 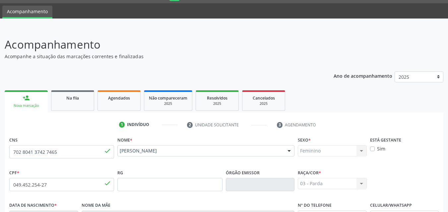 I want to click on label: Órgão emissor, so click(x=243, y=173).